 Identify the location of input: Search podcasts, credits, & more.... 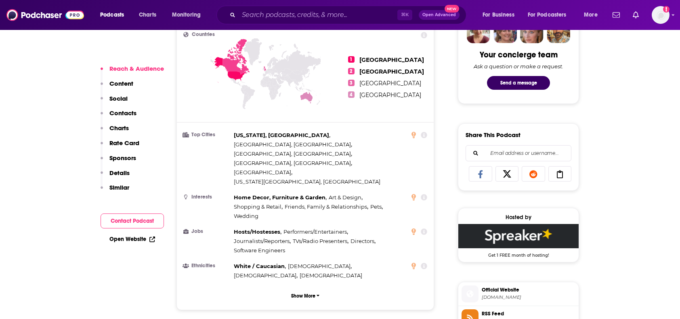
(318, 15).